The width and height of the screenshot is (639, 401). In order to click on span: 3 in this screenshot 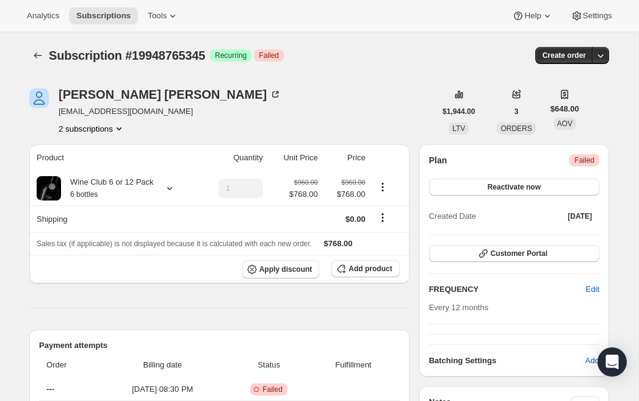, I will do `click(516, 112)`.